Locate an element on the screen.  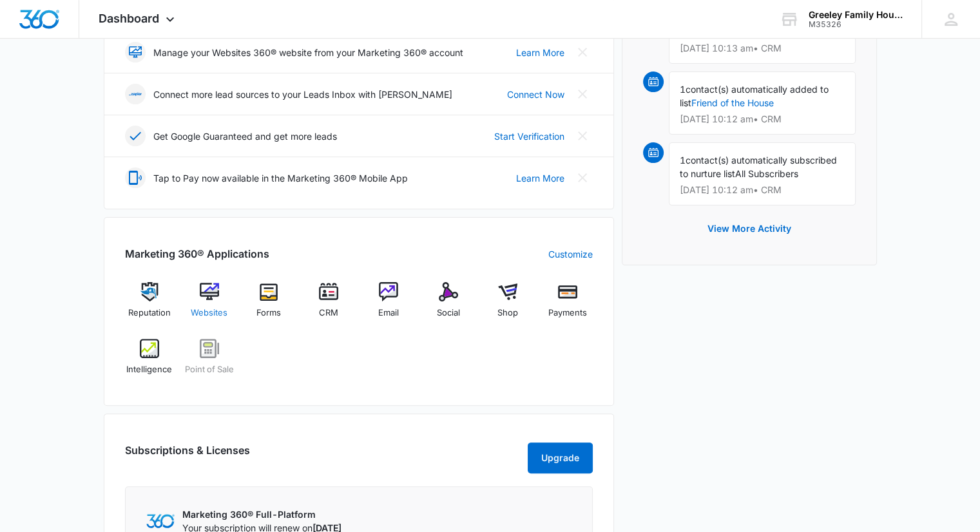
span: All Subscribers is located at coordinates (767, 173).